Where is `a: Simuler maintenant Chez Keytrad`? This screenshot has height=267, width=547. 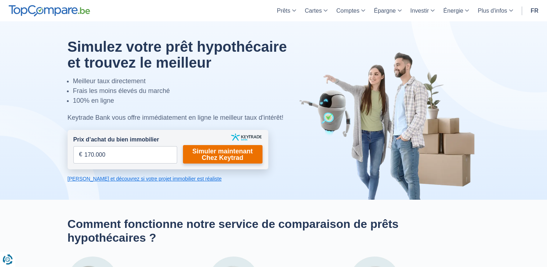 a: Simuler maintenant Chez Keytrad is located at coordinates (223, 154).